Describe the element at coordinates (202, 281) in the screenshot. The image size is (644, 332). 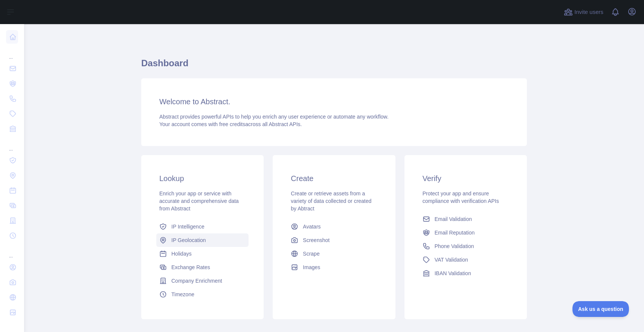
I see `a: Company Enrichment` at that location.